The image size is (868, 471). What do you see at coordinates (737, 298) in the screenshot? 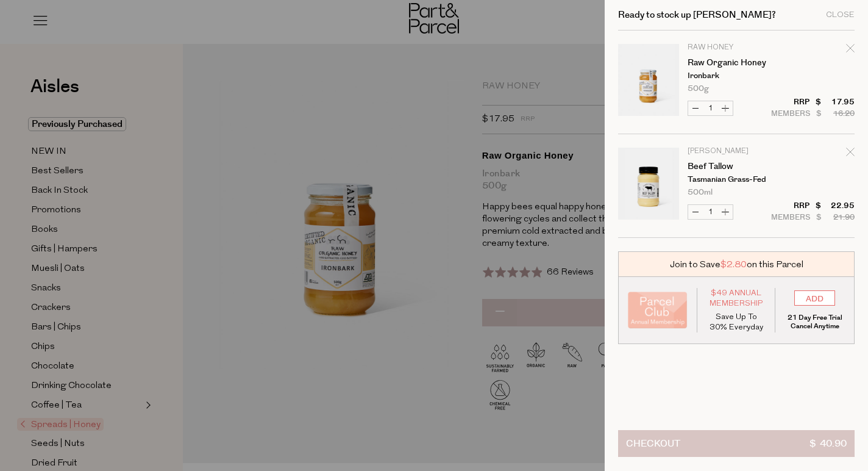
I see `span: $49 Annual Membership` at bounding box center [737, 298].